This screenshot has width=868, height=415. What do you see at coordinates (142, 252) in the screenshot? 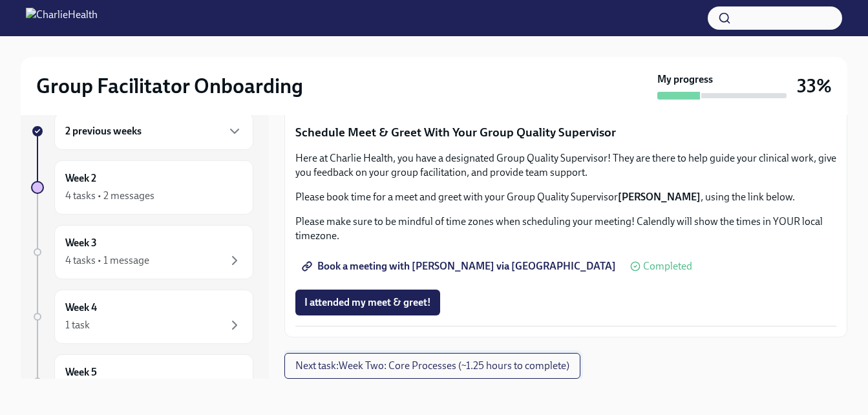
I see `a: Week 34 tasks • 1 message` at bounding box center [142, 252].